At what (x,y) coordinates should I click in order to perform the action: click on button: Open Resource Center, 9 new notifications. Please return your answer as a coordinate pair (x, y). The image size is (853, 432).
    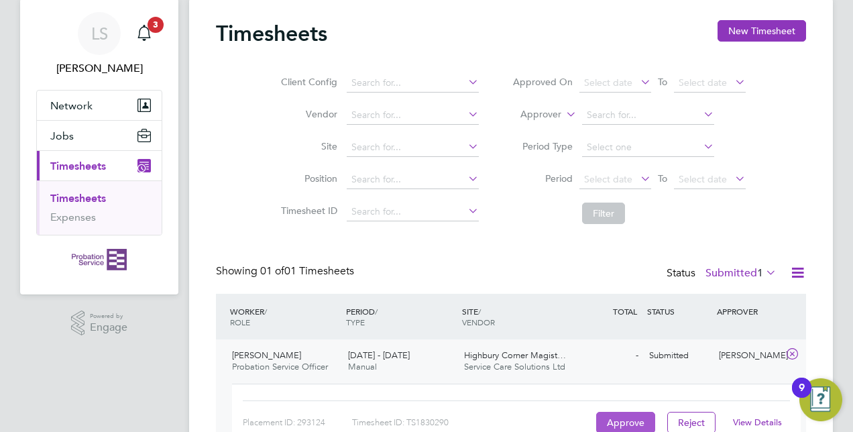
    Looking at the image, I should click on (821, 400).